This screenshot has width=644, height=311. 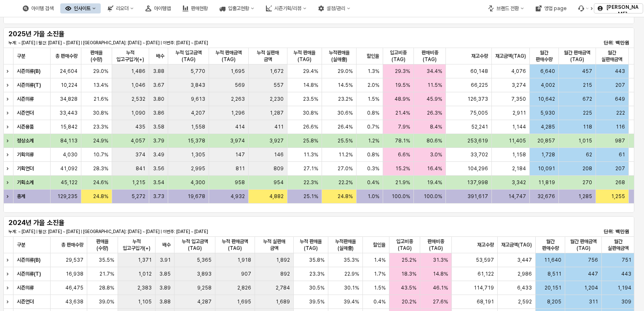 What do you see at coordinates (551, 9) in the screenshot?
I see `div: 영업 page` at bounding box center [551, 9].